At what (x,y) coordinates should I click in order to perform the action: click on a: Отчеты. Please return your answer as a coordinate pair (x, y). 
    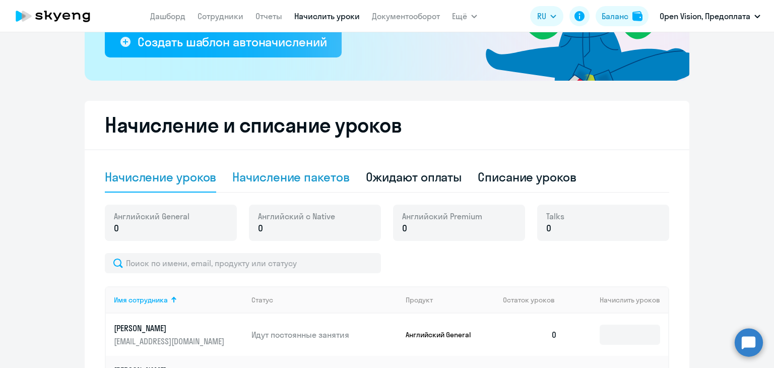
    Looking at the image, I should click on (269, 16).